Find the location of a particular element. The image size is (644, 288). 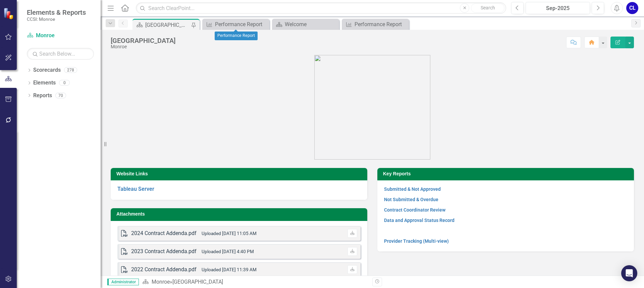

strong: Tableau Server is located at coordinates (136, 189).